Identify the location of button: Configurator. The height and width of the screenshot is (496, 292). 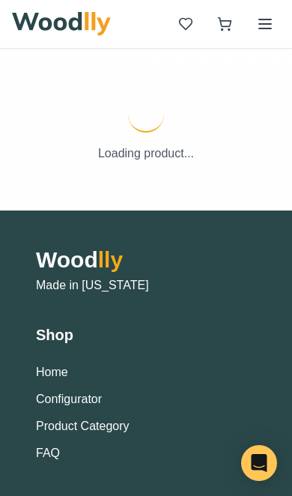
(69, 399).